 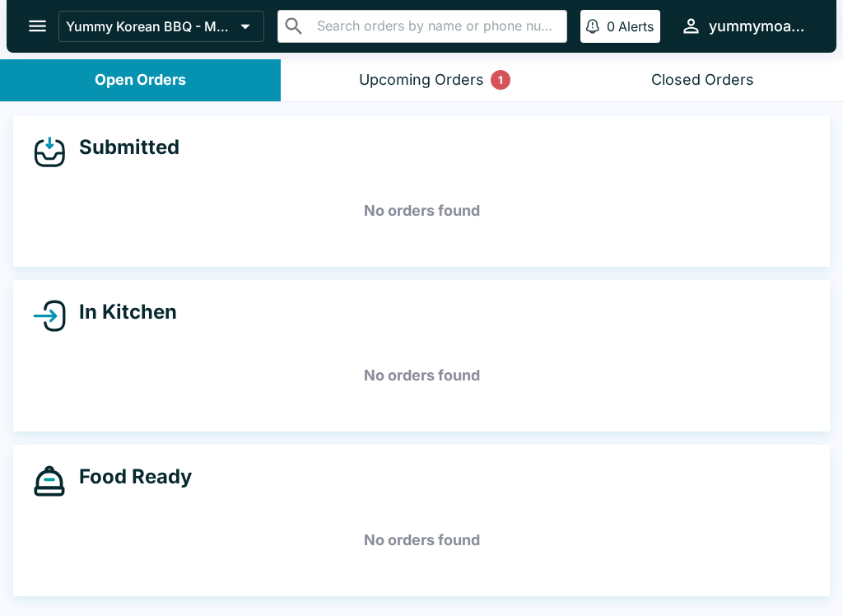 I want to click on h4: In Kitchen, so click(x=121, y=312).